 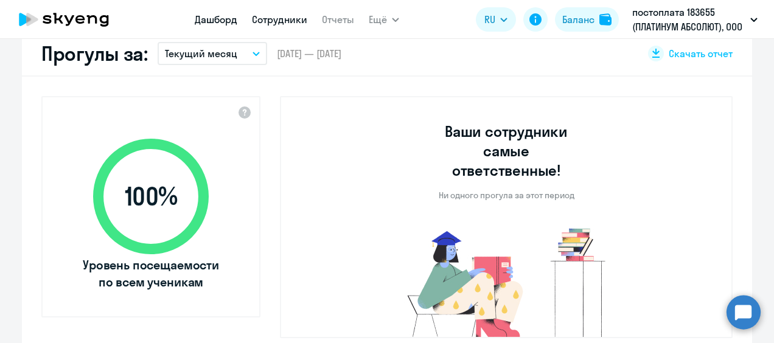 I want to click on h2: Прогулы за:, so click(x=94, y=54).